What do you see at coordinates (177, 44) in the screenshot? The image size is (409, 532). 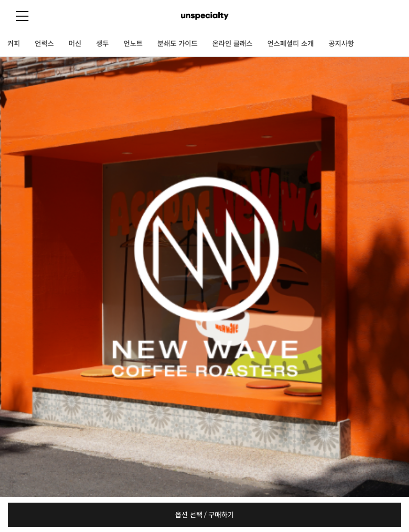 I see `a: 분쇄도 가이드` at bounding box center [177, 44].